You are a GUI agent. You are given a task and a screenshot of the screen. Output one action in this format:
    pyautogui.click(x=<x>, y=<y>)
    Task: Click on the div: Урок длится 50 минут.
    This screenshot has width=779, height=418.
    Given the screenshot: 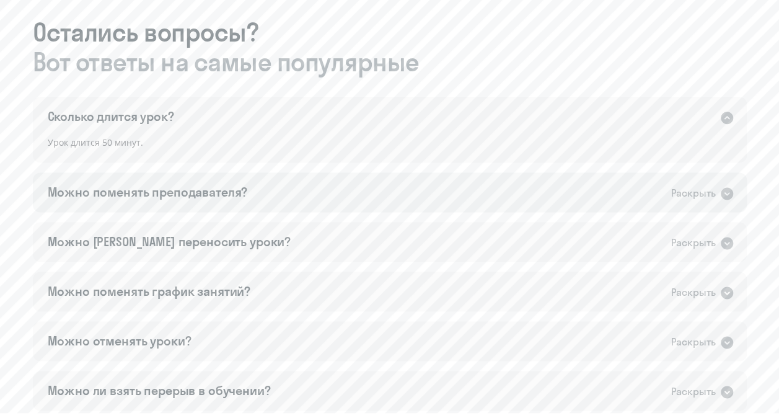 What is the action you would take?
    pyautogui.click(x=390, y=149)
    